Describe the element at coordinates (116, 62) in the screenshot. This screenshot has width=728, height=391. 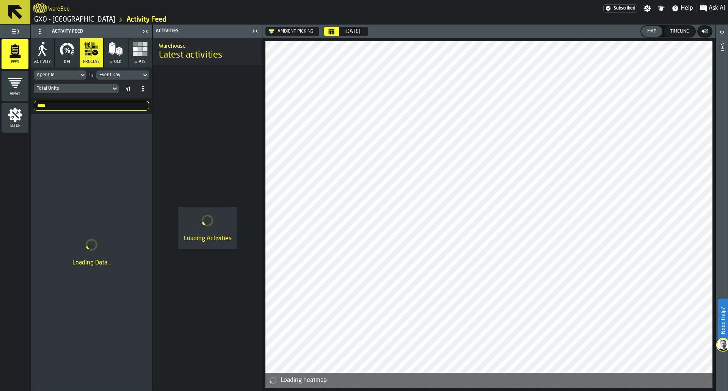
I see `span: Stock` at that location.